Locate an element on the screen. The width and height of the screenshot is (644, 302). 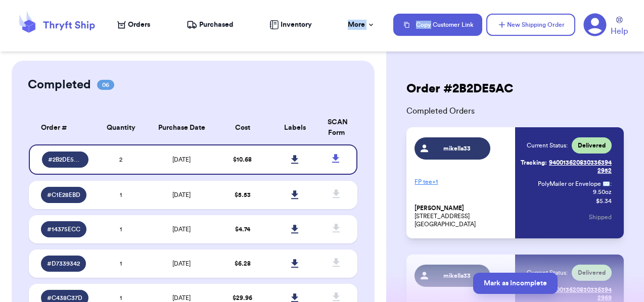
span: $ 29.96 is located at coordinates (242, 298).